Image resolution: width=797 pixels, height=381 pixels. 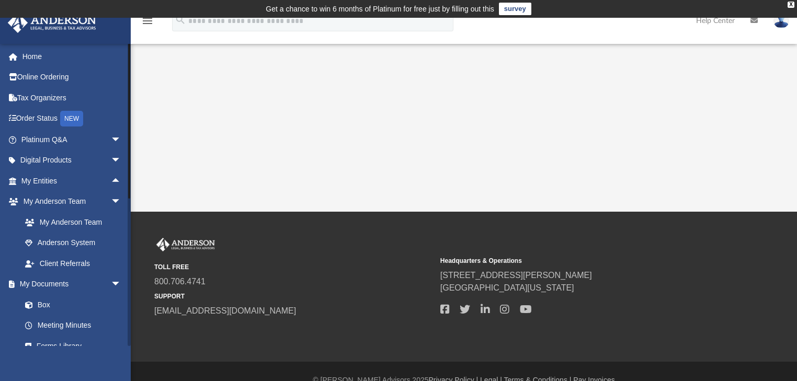 I want to click on a: 800.706.4741, so click(x=180, y=281).